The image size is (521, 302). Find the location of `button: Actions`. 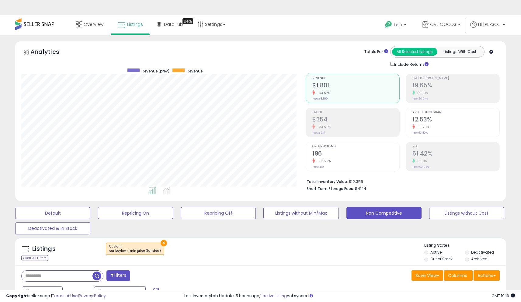

button: Actions is located at coordinates (487, 275).